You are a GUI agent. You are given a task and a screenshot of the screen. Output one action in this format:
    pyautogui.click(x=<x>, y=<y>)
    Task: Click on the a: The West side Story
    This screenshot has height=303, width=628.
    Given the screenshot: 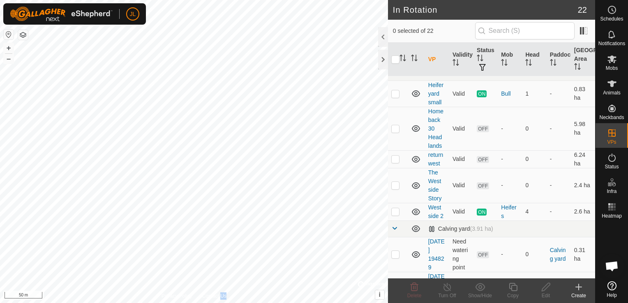 What is the action you would take?
    pyautogui.click(x=435, y=185)
    